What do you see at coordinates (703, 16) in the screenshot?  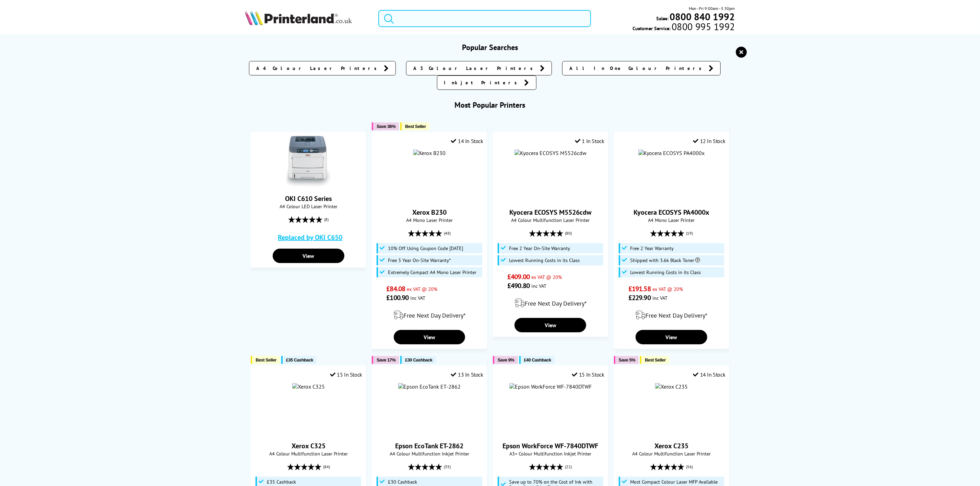 I see `b: 0800 840 1992` at bounding box center [703, 16].